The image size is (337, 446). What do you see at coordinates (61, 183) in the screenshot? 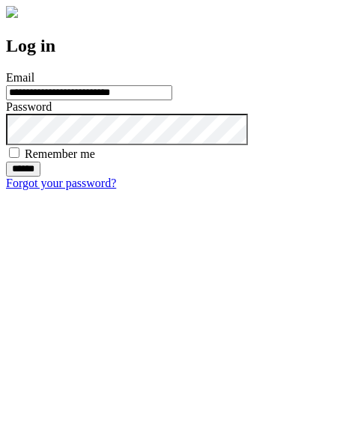
I see `a: Forgot your password?` at bounding box center [61, 183].